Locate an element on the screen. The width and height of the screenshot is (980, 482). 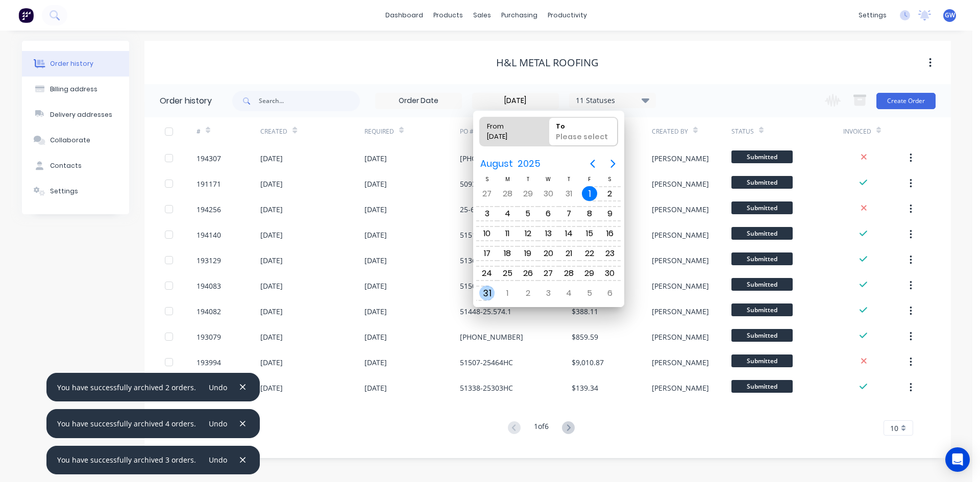
div: Tuesday, August 5, 2025 is located at coordinates (527, 214).